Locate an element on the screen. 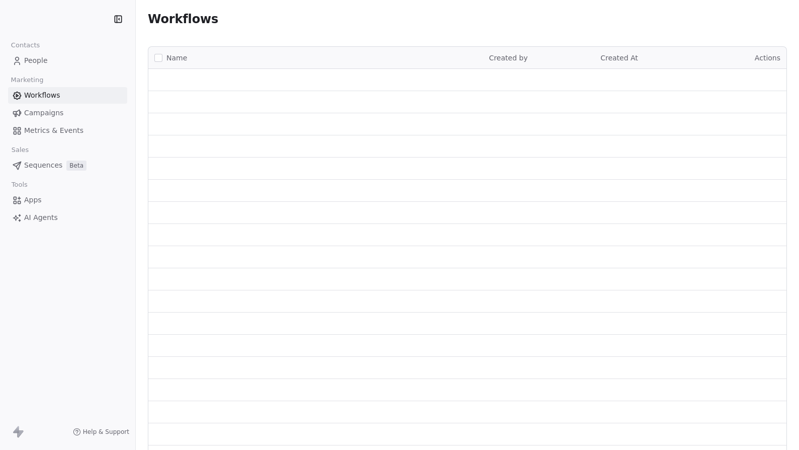  span: Sequences is located at coordinates (43, 165).